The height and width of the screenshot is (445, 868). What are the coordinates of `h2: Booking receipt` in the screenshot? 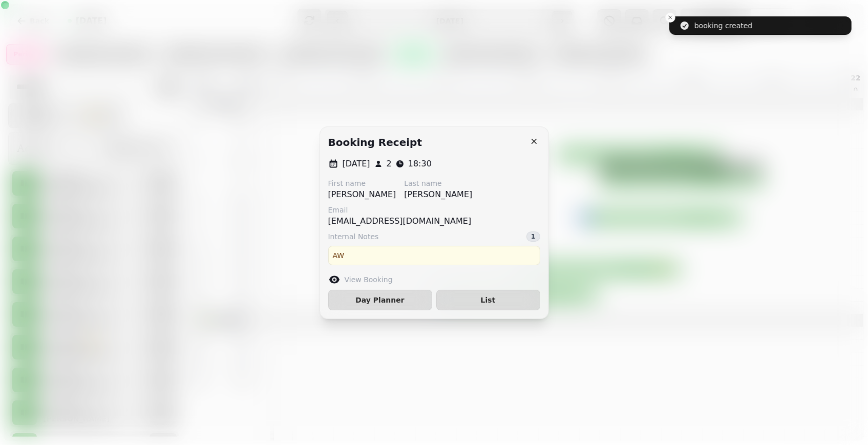 It's located at (376, 142).